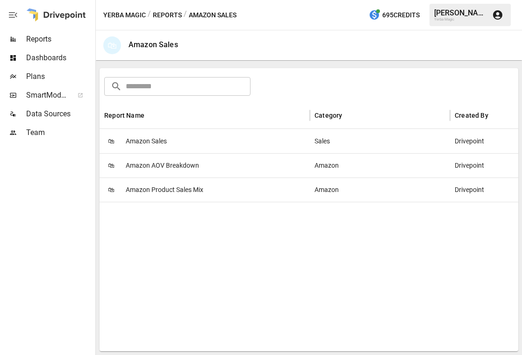 This screenshot has height=355, width=522. Describe the element at coordinates (60, 114) in the screenshot. I see `span: Data Sources` at that location.